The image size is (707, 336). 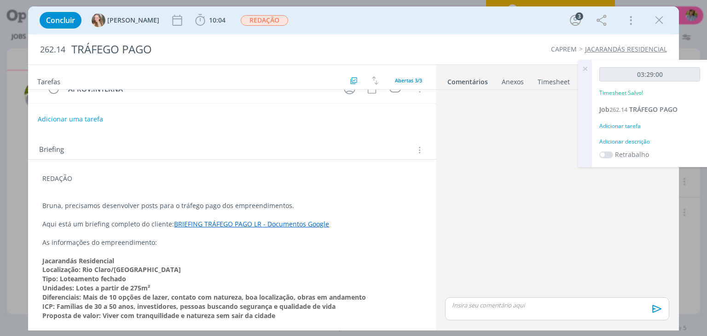 I want to click on div: Anexos, so click(x=513, y=82).